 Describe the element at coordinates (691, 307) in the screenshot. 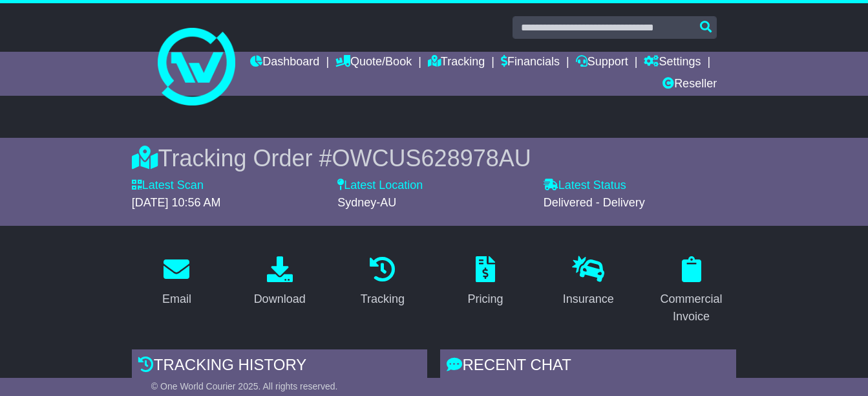

I see `div: Commercial Invoice` at that location.